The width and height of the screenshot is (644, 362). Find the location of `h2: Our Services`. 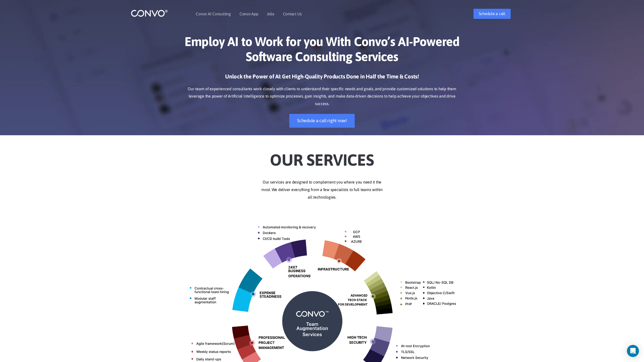

h2: Our Services is located at coordinates (322, 157).